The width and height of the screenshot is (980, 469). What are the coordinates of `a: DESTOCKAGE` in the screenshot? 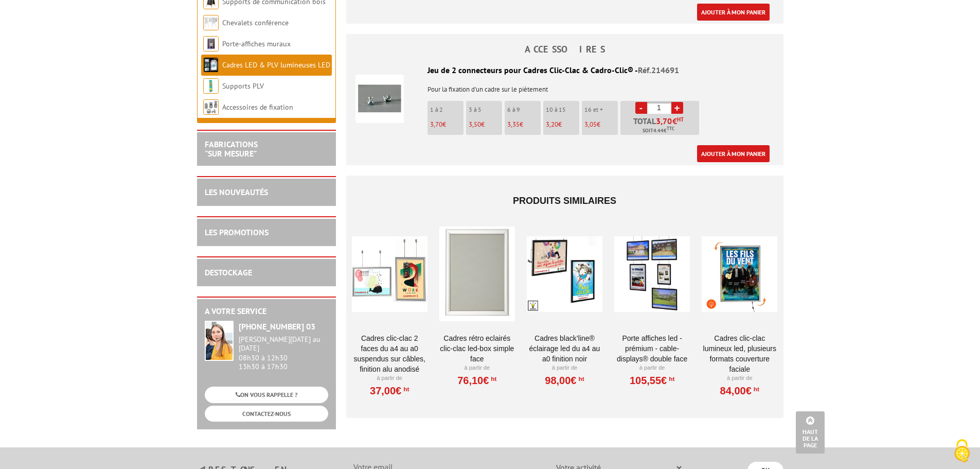 It's located at (228, 272).